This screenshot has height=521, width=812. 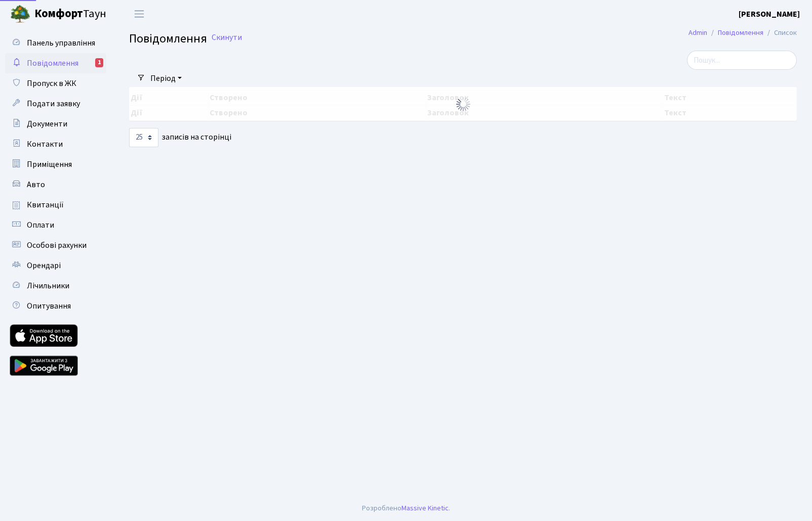 What do you see at coordinates (36, 185) in the screenshot?
I see `span: Авто` at bounding box center [36, 185].